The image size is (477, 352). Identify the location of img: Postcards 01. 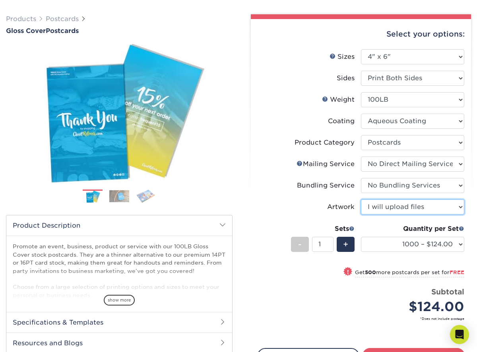
(93, 197).